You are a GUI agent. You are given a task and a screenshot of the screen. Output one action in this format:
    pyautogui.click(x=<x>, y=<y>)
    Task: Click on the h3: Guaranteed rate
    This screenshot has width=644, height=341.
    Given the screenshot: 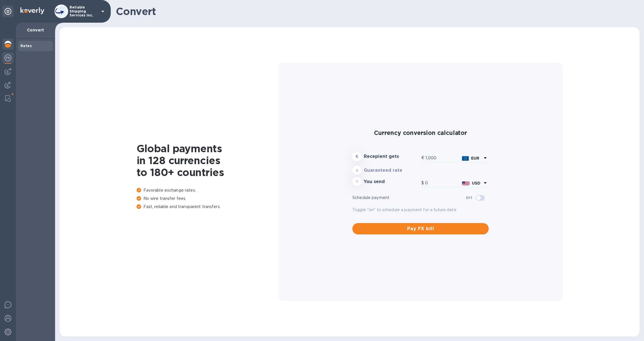 What is the action you would take?
    pyautogui.click(x=391, y=170)
    